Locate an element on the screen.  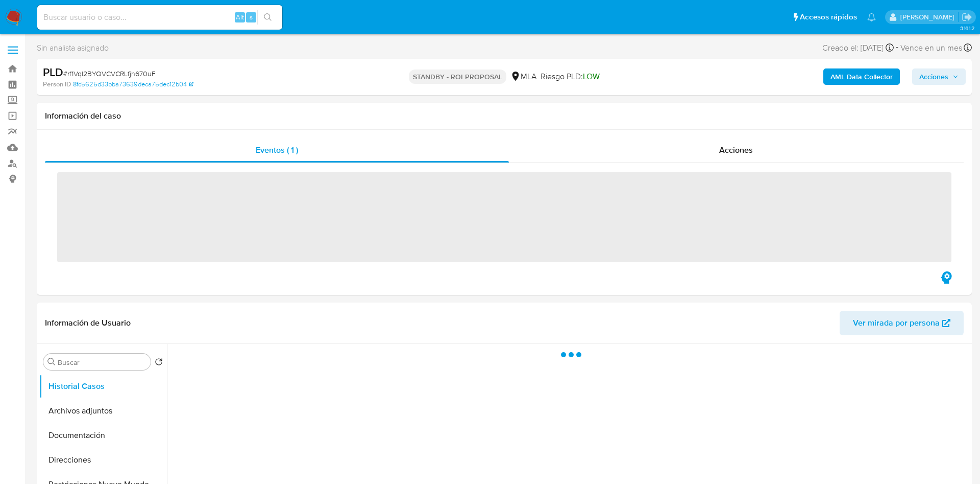
span: LOW is located at coordinates (591, 77).